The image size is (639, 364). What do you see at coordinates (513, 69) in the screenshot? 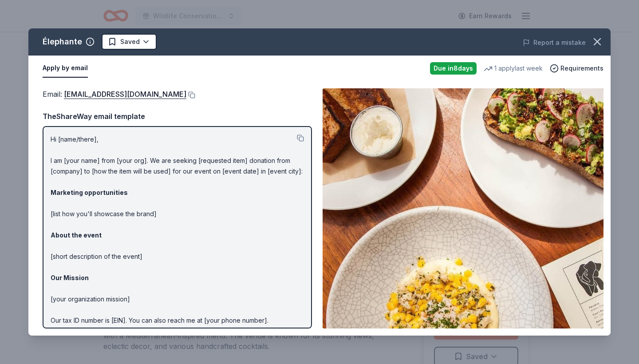
I see `div: 1 apply last week` at bounding box center [513, 69].